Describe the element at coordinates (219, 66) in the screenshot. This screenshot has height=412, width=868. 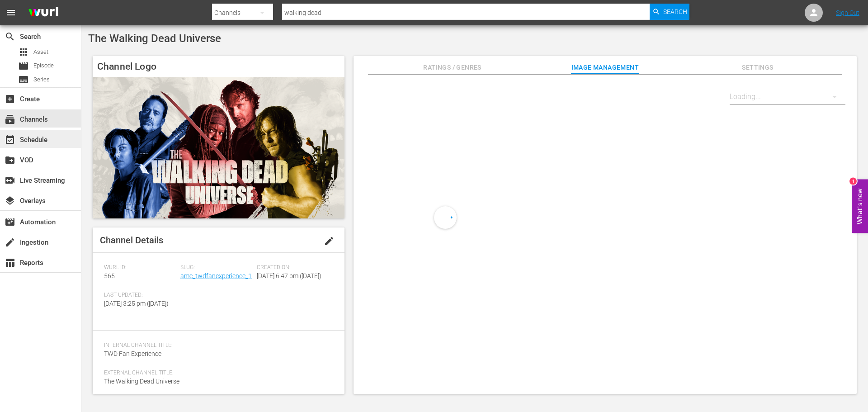
I see `h4: Channel Logo` at that location.